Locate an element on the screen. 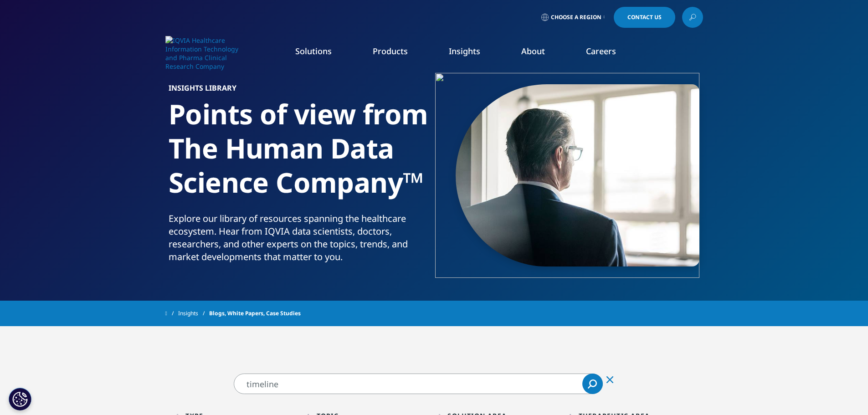 The image size is (868, 415). img: IQVIA Healthcare Information Technology and Pharma Clinical Research Company is located at coordinates (202, 53).